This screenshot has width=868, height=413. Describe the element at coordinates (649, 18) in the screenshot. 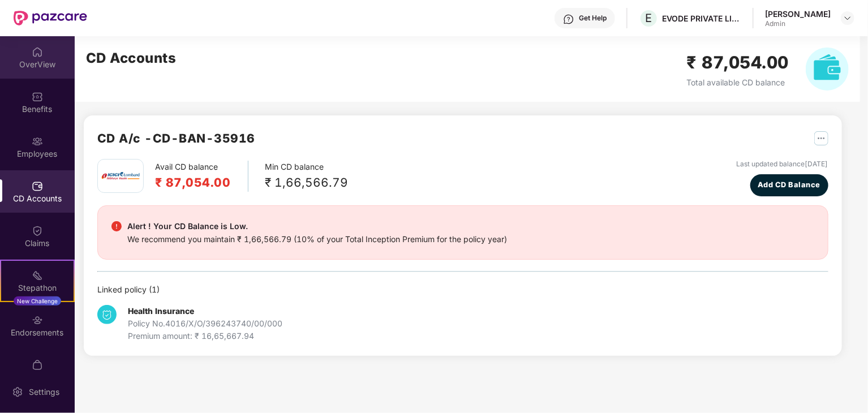

I see `span: E` at that location.